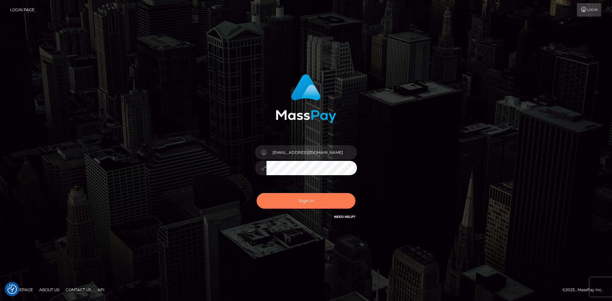 This screenshot has width=612, height=301. I want to click on img: Revisit consent button, so click(12, 290).